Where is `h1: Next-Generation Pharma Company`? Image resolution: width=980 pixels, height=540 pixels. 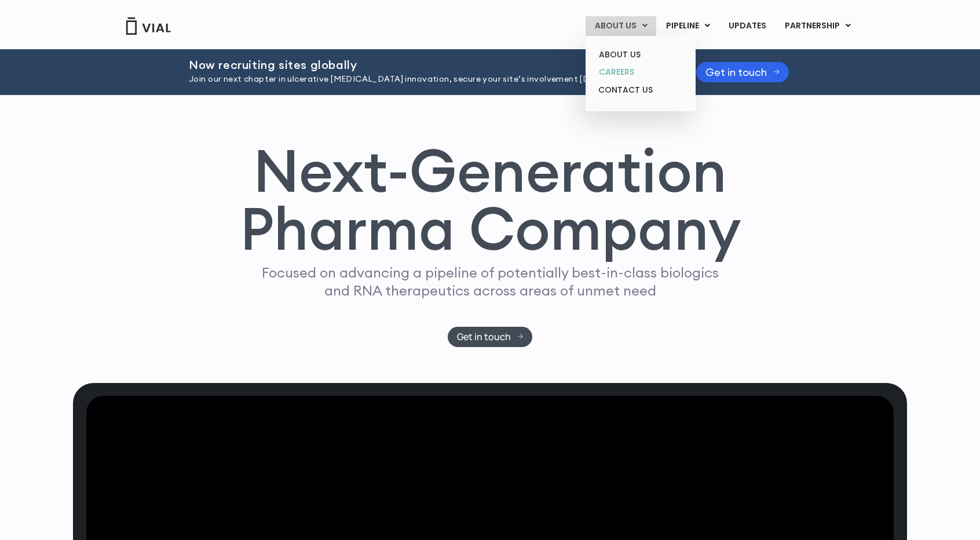
h1: Next-Generation Pharma Company is located at coordinates (490, 200).